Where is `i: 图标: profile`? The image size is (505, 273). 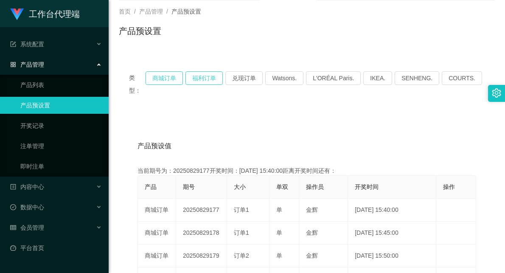
i: 图标: profile is located at coordinates (13, 187).